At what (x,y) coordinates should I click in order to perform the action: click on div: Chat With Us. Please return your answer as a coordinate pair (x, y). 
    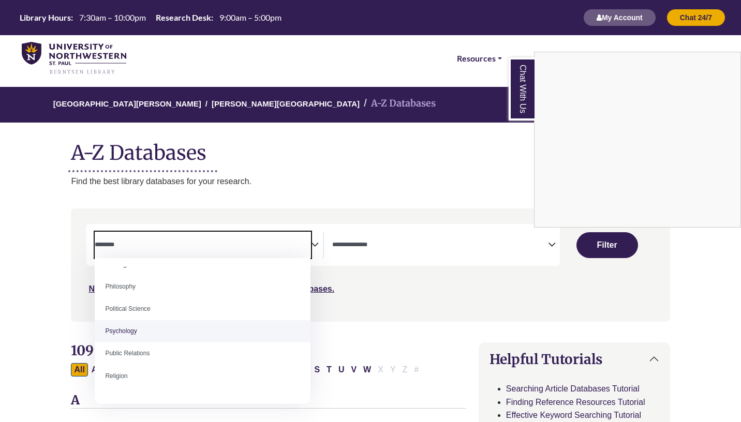
    Looking at the image, I should click on (638, 140).